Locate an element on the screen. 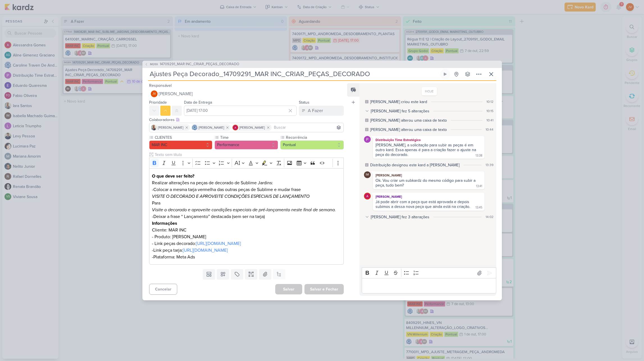  button: MAR INC is located at coordinates (181, 145).